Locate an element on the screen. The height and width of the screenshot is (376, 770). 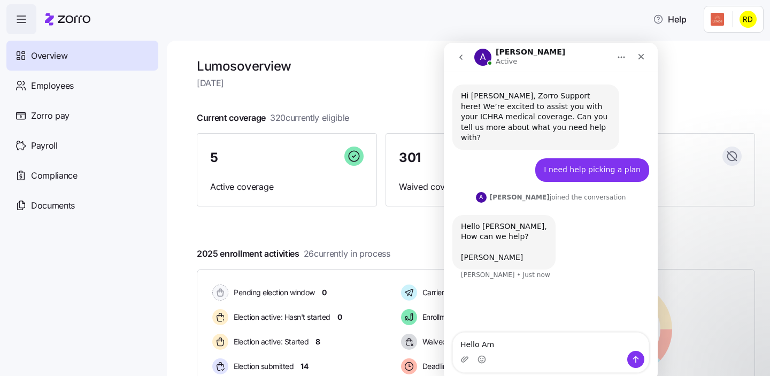
span: Waived coverage is located at coordinates (476, 187).